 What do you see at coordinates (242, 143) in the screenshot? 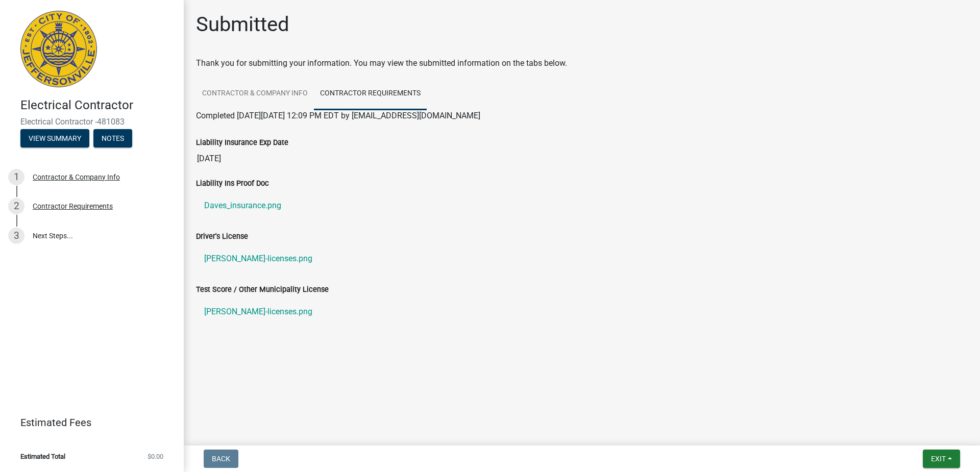
I see `label: Liability Insurance Exp Date` at bounding box center [242, 143].